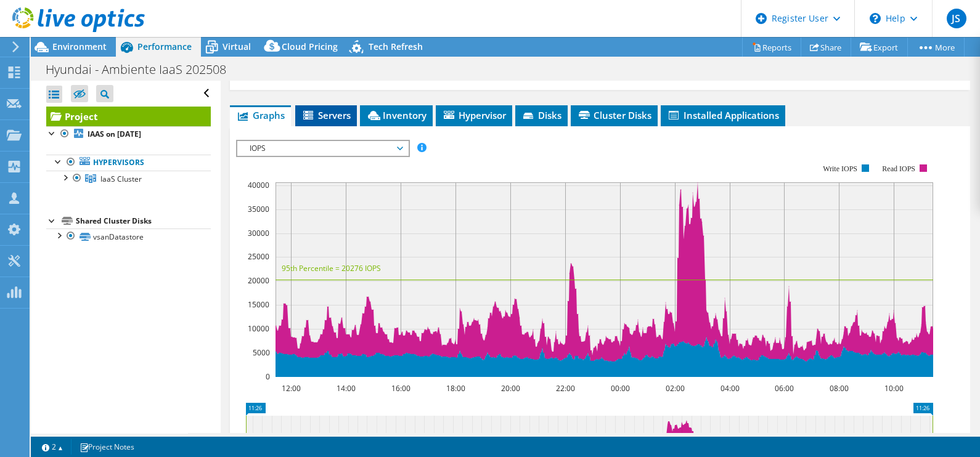  What do you see at coordinates (121, 179) in the screenshot?
I see `span: IaaS Cluster` at bounding box center [121, 179].